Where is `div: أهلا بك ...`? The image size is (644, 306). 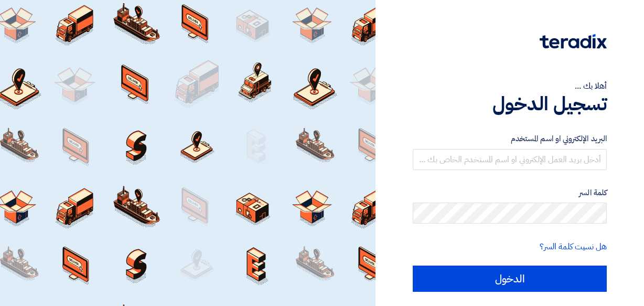 div: أهلا بك ... is located at coordinates (510, 86).